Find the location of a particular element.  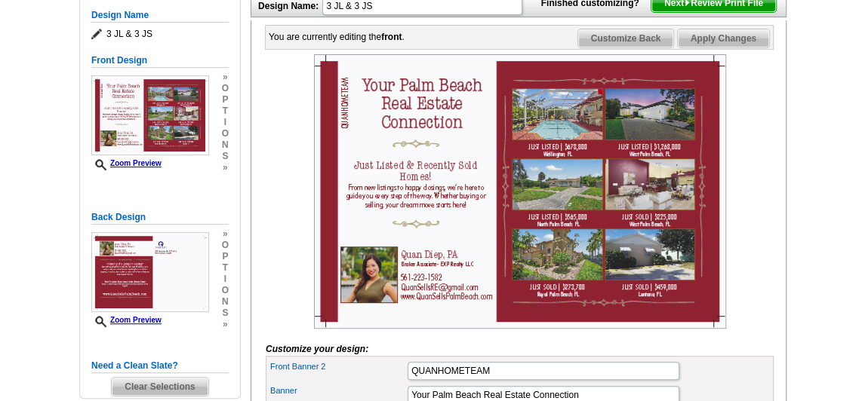

img: Z18885262_00001_2.jpg is located at coordinates (150, 272).